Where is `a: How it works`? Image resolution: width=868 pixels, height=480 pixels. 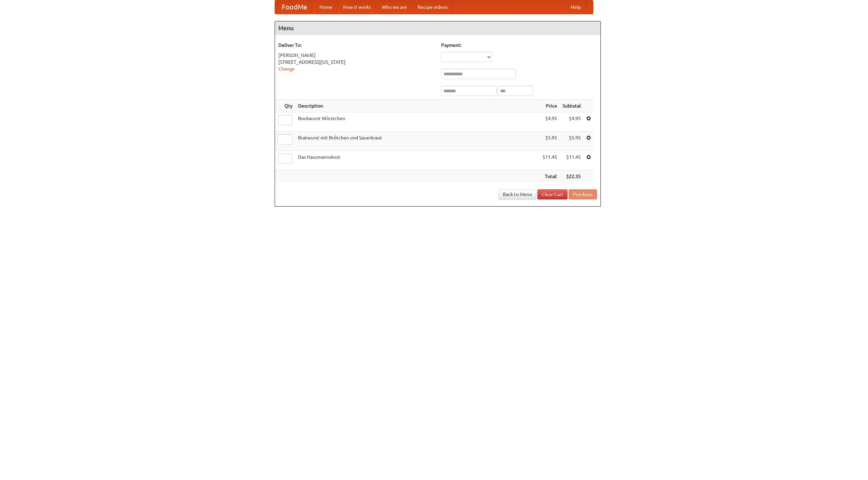
a: How it works is located at coordinates (357, 7).